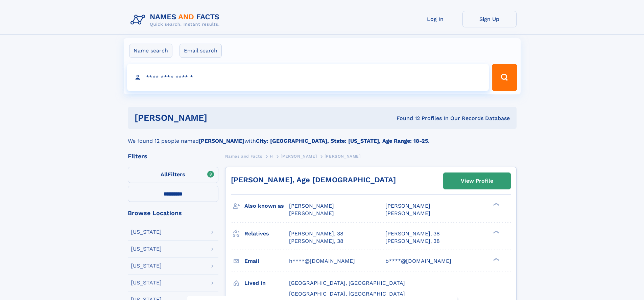 The image size is (644, 300). Describe the element at coordinates (271, 156) in the screenshot. I see `span: H` at that location.